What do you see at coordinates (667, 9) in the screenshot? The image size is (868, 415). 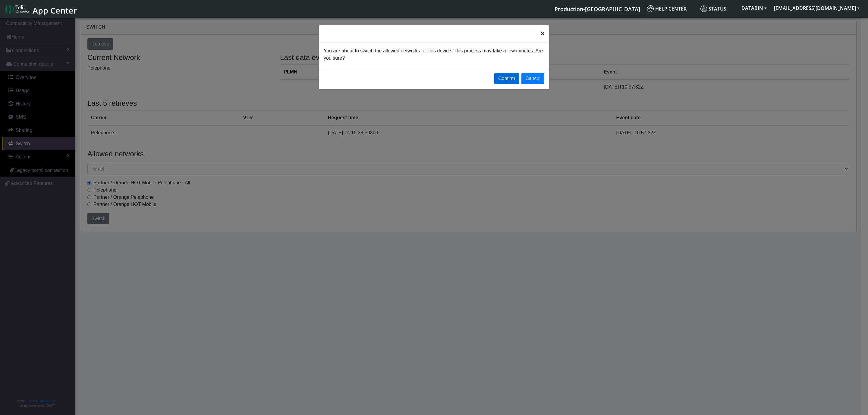 I see `span: Help center` at bounding box center [667, 9].